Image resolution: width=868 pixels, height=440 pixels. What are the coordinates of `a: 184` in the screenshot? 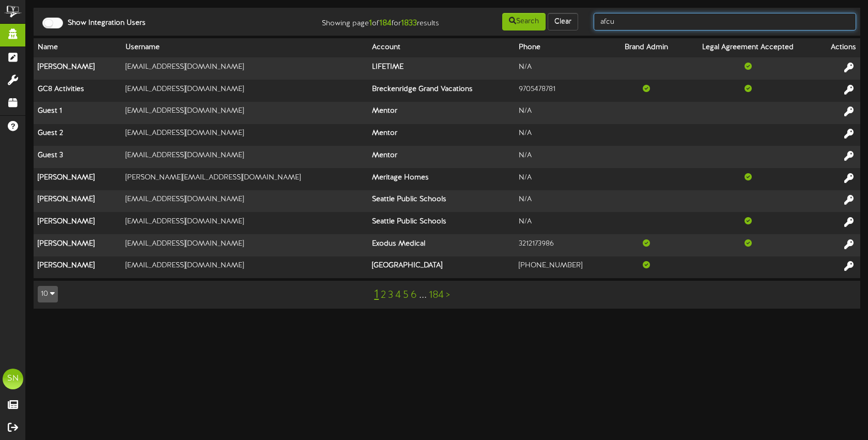 It's located at (436, 295).